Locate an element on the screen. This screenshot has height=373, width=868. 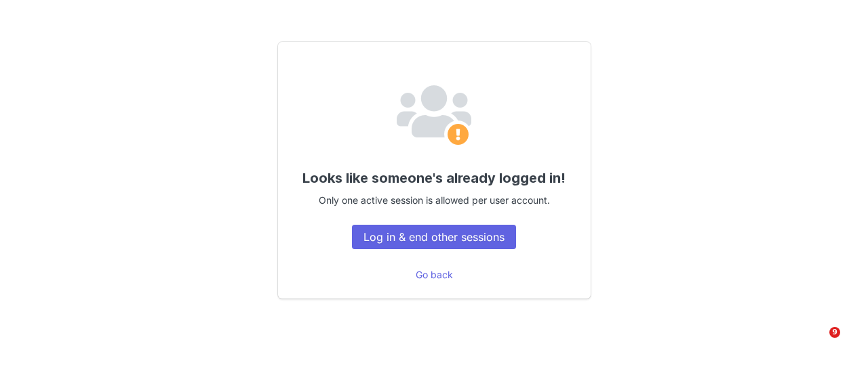
img: Email Provider Logo is located at coordinates (434, 117).